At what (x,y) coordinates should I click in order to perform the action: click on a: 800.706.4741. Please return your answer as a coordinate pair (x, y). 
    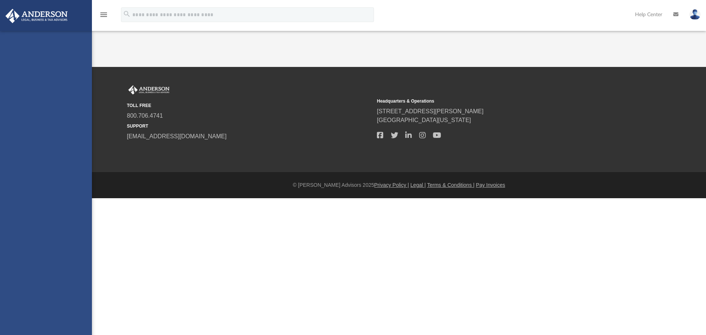
    Looking at the image, I should click on (145, 115).